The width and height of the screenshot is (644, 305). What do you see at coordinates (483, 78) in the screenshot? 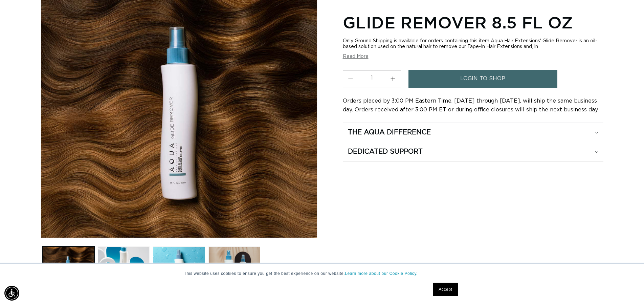
I see `span: login to shop` at bounding box center [483, 78].